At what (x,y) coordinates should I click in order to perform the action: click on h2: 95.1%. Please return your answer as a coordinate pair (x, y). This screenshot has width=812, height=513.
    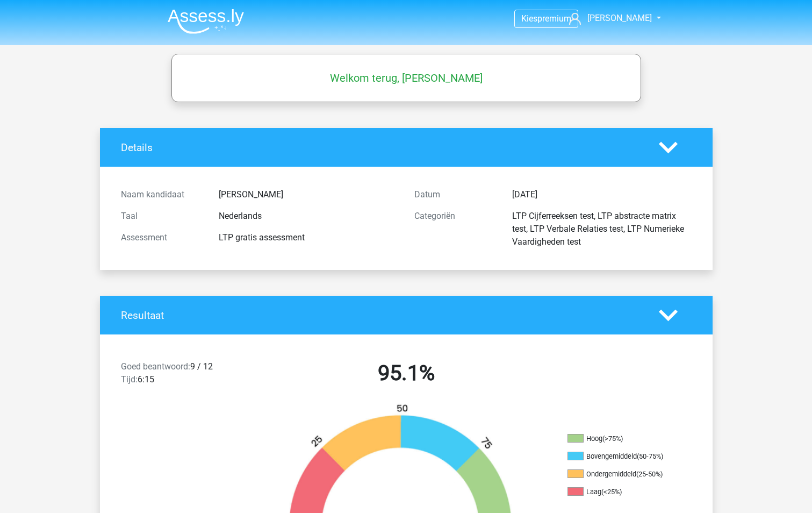
    Looking at the image, I should click on (406, 373).